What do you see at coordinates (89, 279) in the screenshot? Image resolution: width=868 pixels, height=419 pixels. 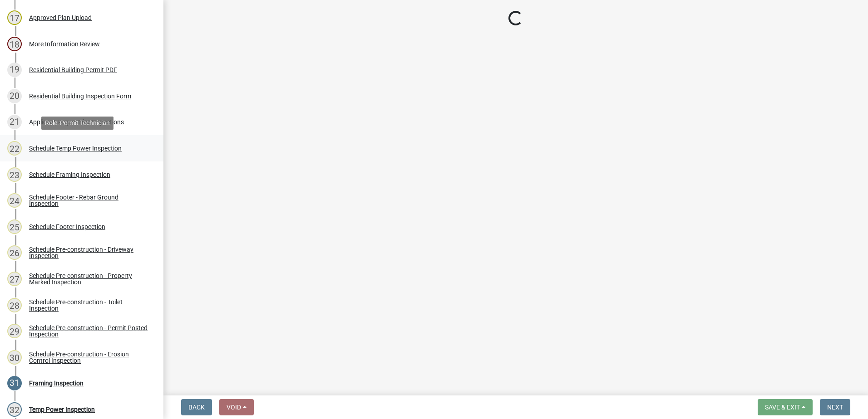 I see `div: Schedule Pre-construction - Property Marked Inspection` at bounding box center [89, 279].